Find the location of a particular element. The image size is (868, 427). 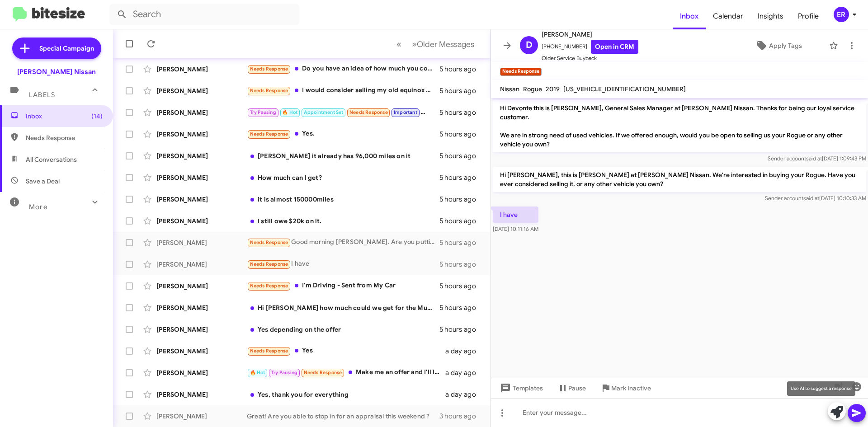

div: it is almost 150000miles is located at coordinates (343, 199).